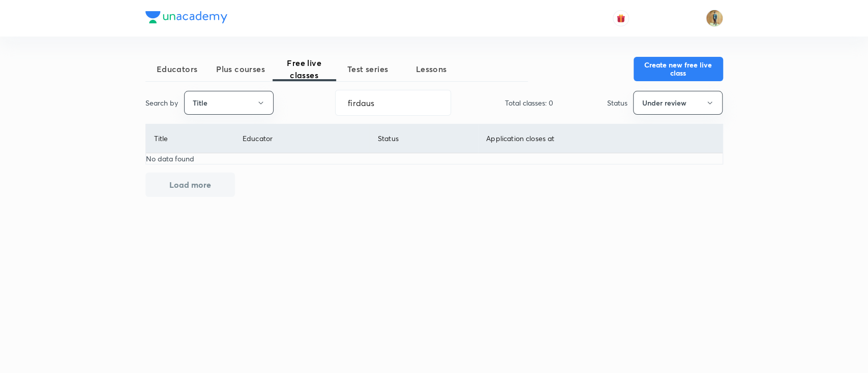 This screenshot has width=868, height=373. Describe the element at coordinates (617, 103) in the screenshot. I see `p: Status` at that location.